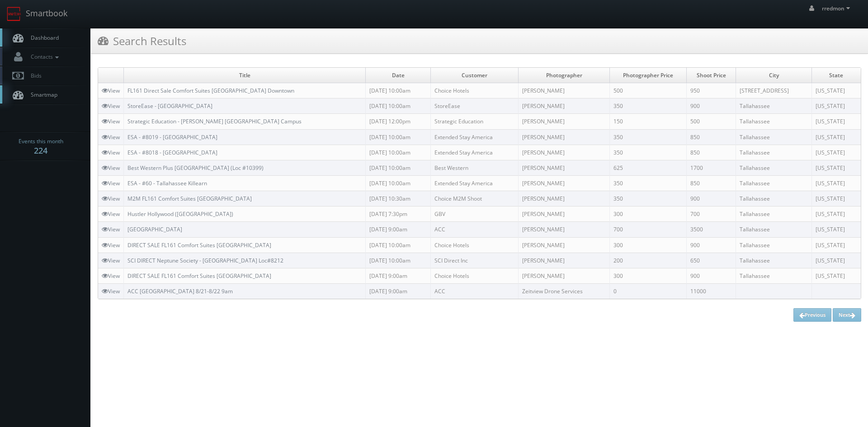 Image resolution: width=868 pixels, height=427 pixels. What do you see at coordinates (42, 95) in the screenshot?
I see `span: Smartmap` at bounding box center [42, 95].